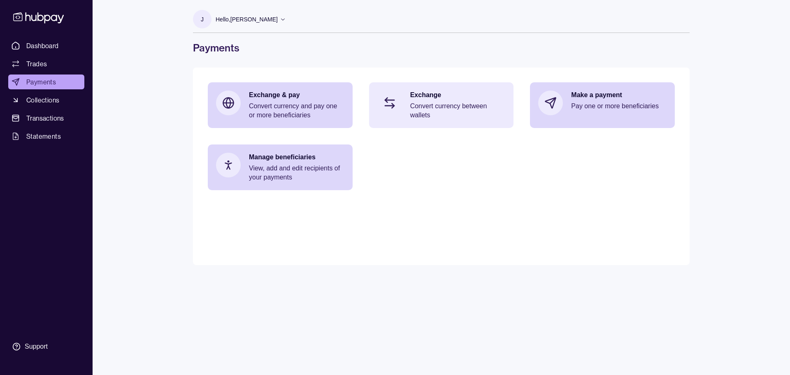  I want to click on a: Support, so click(46, 347).